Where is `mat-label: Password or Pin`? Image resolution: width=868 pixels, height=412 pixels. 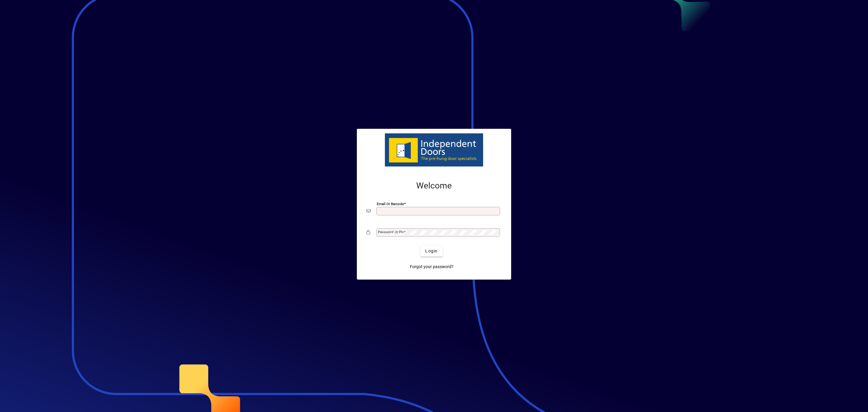 mat-label: Password or Pin is located at coordinates (391, 232).